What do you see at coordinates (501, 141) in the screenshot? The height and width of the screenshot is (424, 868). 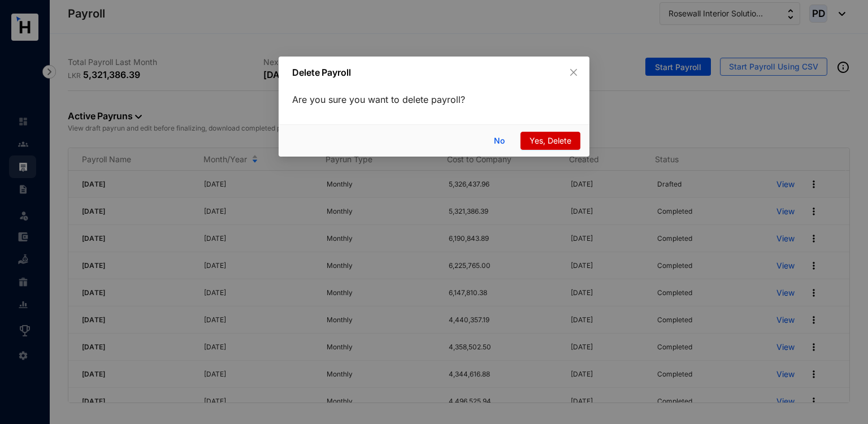 I see `button: No` at bounding box center [501, 141].